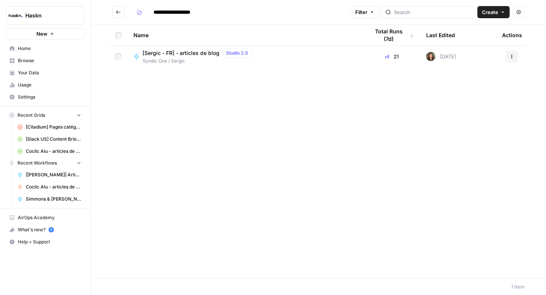  Describe the element at coordinates (45, 73) in the screenshot. I see `a: Your Data` at that location.